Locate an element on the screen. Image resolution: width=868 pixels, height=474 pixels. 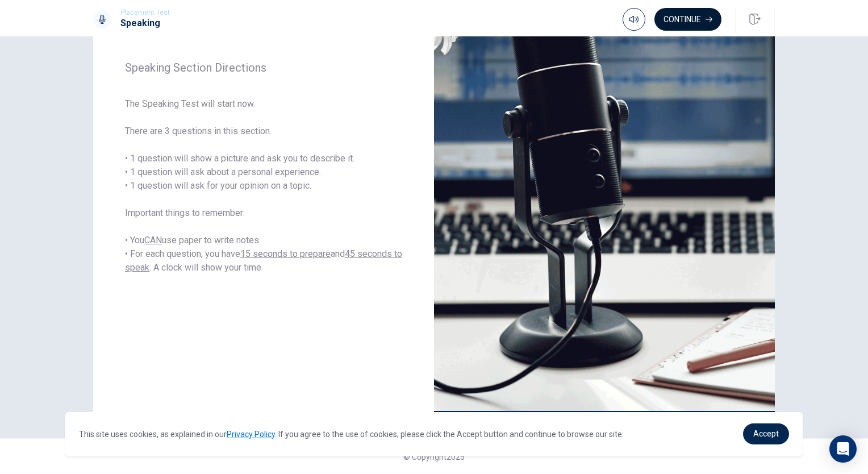
span: Speaking Section Directions is located at coordinates (263, 68).